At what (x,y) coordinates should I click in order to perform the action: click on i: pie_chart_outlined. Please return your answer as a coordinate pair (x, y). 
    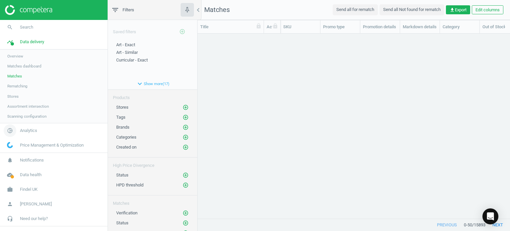
    Looking at the image, I should click on (10, 130).